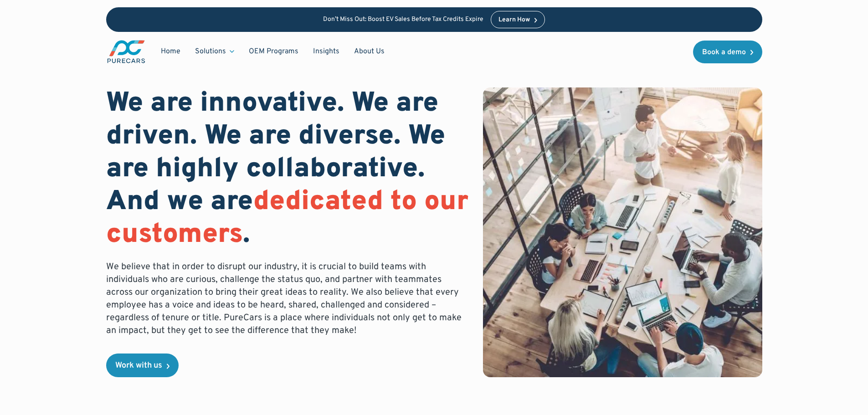 Image resolution: width=868 pixels, height=415 pixels. I want to click on a: Work with us, so click(142, 365).